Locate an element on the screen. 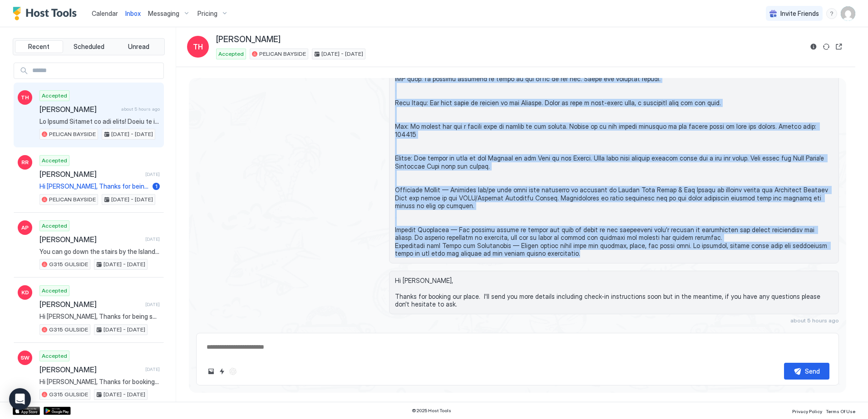 This screenshot has height=419, width=868. span: RR is located at coordinates (25, 163).